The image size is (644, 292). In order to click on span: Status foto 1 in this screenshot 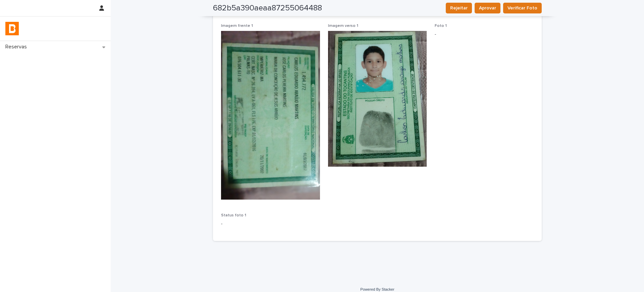, I will do `click(234, 215)`.